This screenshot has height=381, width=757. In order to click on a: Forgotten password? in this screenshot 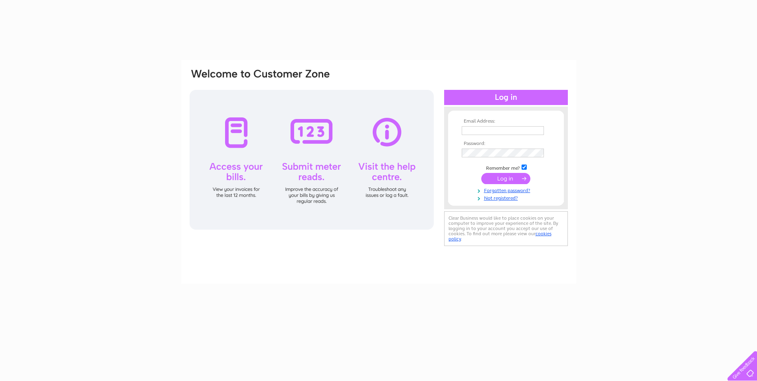, I will do `click(507, 190)`.